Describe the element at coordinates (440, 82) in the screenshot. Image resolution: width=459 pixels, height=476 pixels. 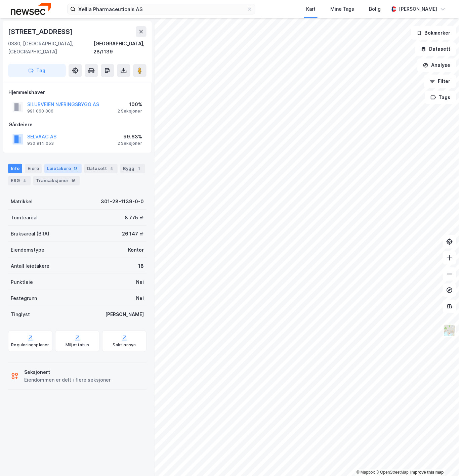
I see `button: Filter` at that location.